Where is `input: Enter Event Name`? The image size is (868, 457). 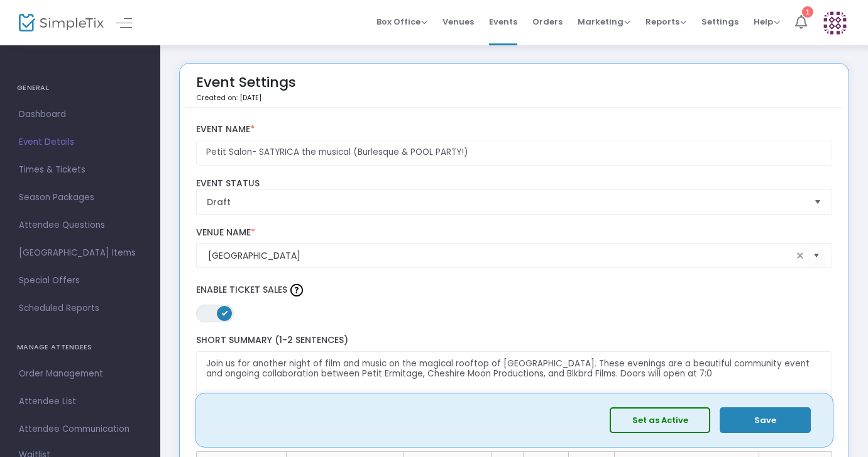
input: Enter Event Name is located at coordinates (514, 153).